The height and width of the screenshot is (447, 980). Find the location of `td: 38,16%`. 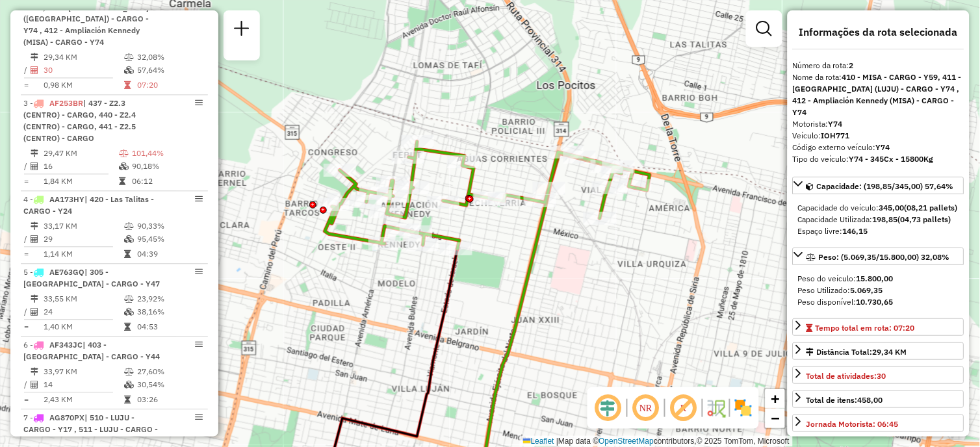

td: 38,16% is located at coordinates (169, 313).